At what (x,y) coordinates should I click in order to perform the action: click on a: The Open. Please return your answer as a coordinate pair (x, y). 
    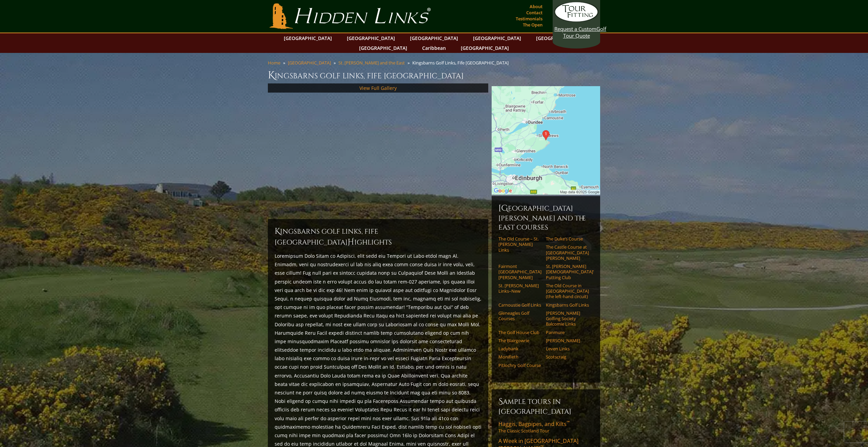
    Looking at the image, I should click on (532, 24).